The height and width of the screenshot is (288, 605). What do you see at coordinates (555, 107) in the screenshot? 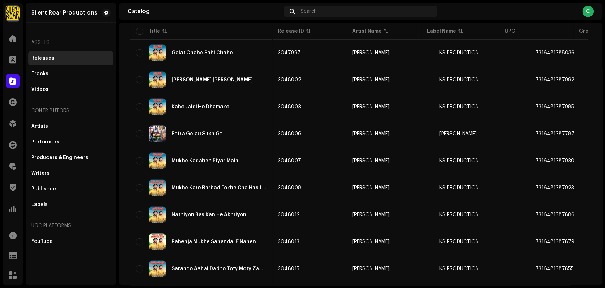
I see `span: 7316481387985` at bounding box center [555, 107].